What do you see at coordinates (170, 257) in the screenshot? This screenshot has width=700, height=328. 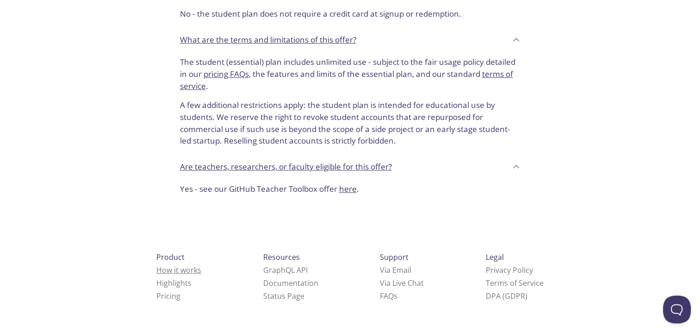 I see `span: Product` at bounding box center [170, 257].